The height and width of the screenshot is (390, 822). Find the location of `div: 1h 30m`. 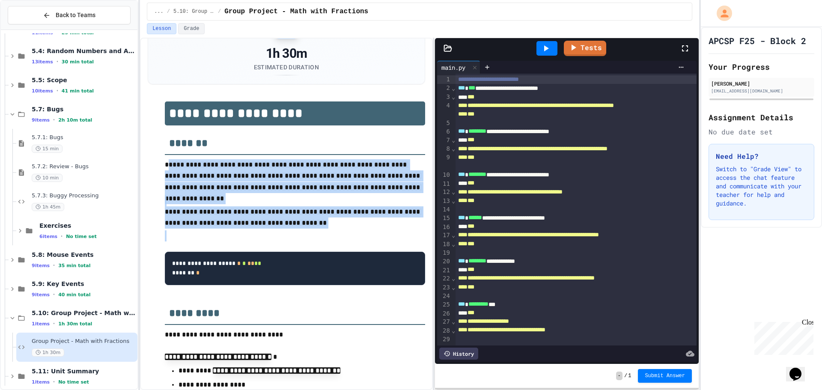

div: 1h 30m is located at coordinates (286, 54).